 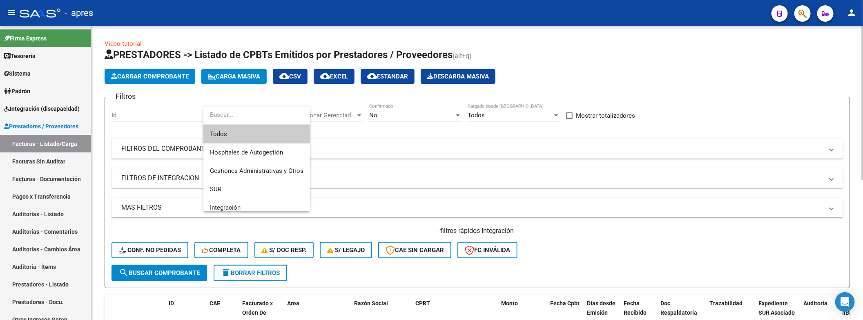 I want to click on span: Integración, so click(x=225, y=207).